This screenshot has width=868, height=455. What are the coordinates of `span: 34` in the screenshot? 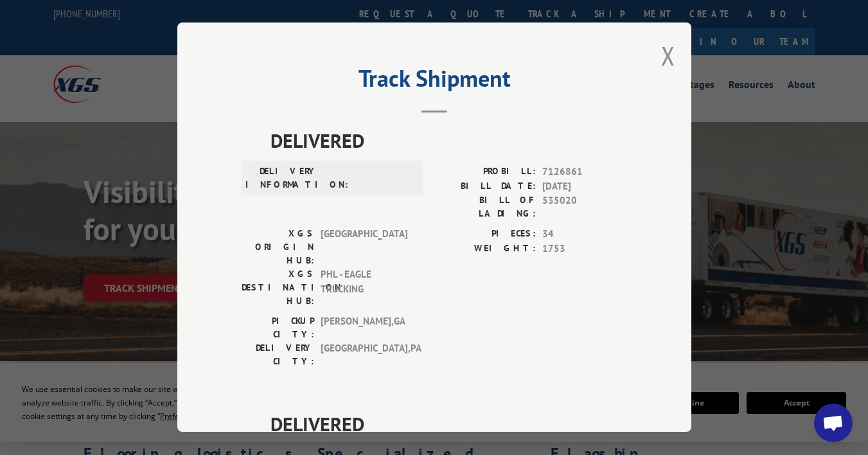 It's located at (585, 234).